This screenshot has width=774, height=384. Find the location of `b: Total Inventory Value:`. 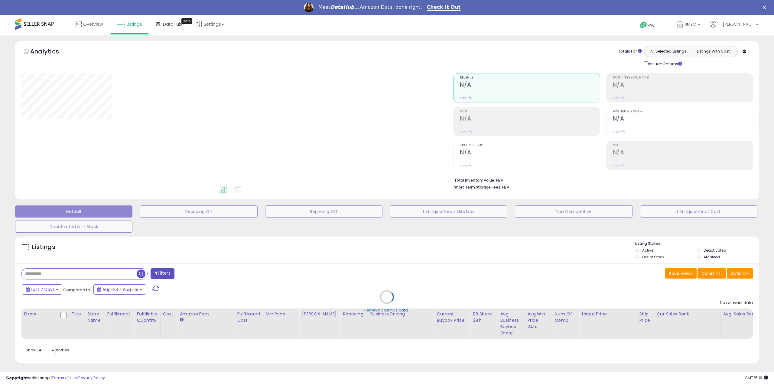

b: Total Inventory Value: is located at coordinates (475, 180).